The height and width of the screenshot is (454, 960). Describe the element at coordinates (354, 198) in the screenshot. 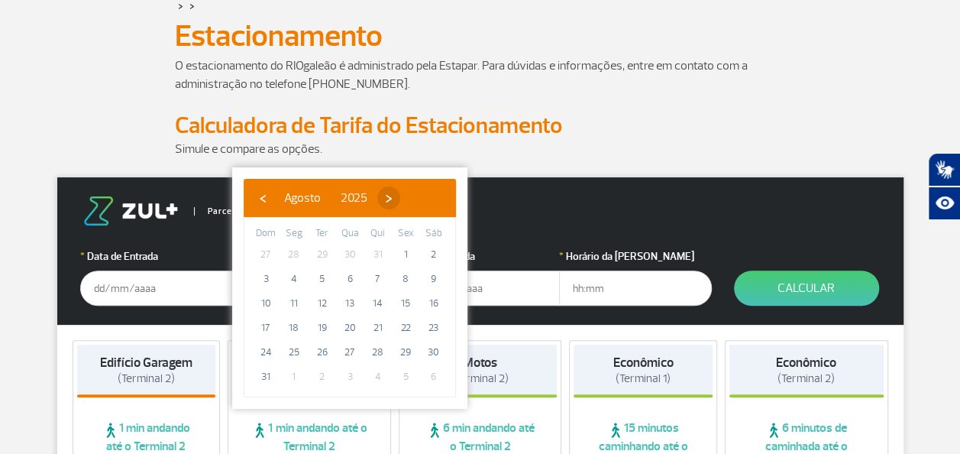

I see `button: 2025` at that location.